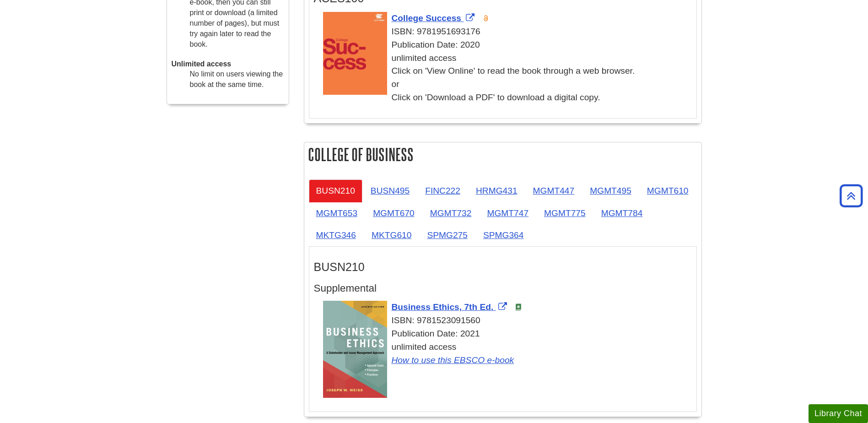  Describe the element at coordinates (336, 235) in the screenshot. I see `a: MKTG346` at that location.